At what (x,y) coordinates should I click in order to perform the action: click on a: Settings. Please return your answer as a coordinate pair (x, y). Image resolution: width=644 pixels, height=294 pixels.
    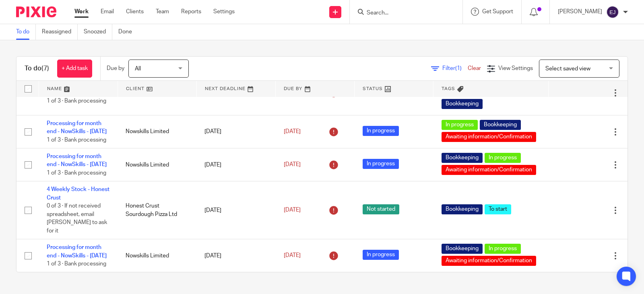
    Looking at the image, I should click on (224, 12).